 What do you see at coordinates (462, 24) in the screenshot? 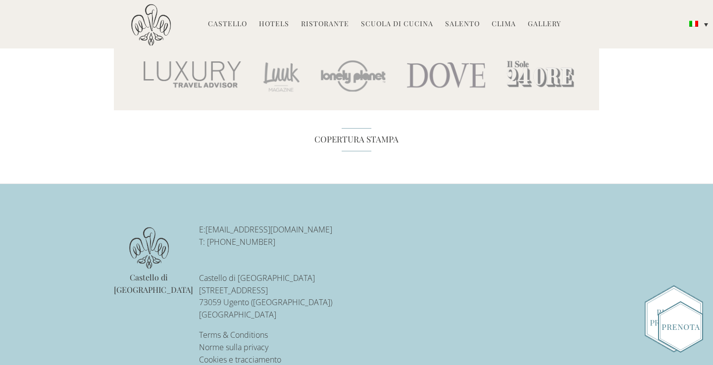
I see `a: Salento` at bounding box center [462, 24].